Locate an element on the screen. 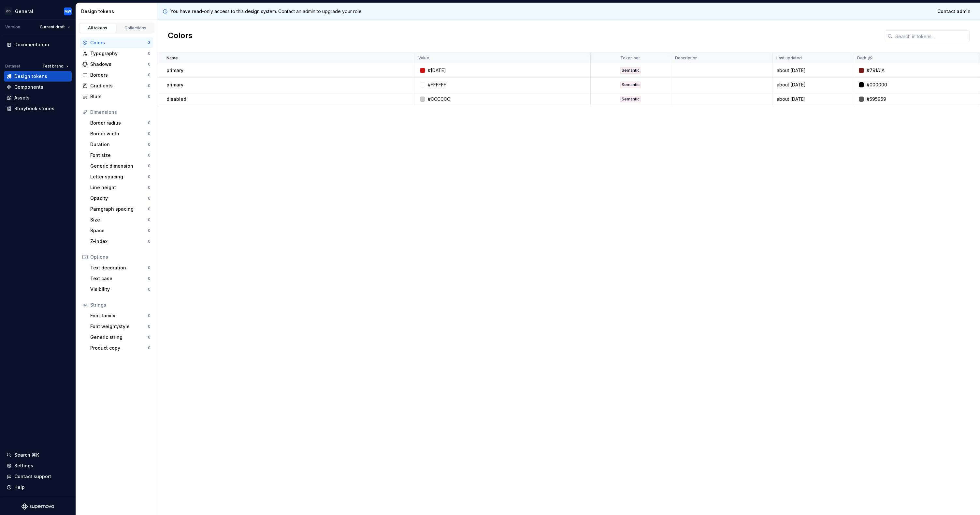 The width and height of the screenshot is (980, 515). div: #CCCCCC is located at coordinates (439, 99).